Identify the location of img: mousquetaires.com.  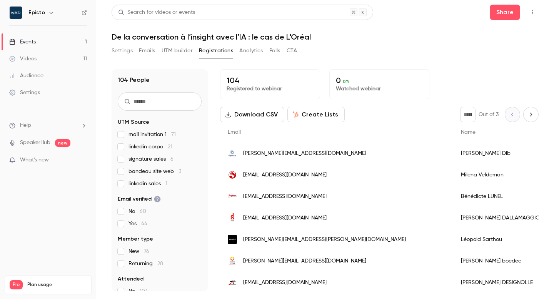
(232, 283).